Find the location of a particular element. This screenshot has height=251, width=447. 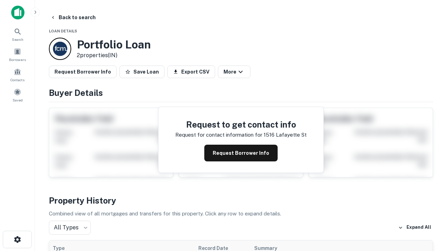

button: More is located at coordinates (234, 72).